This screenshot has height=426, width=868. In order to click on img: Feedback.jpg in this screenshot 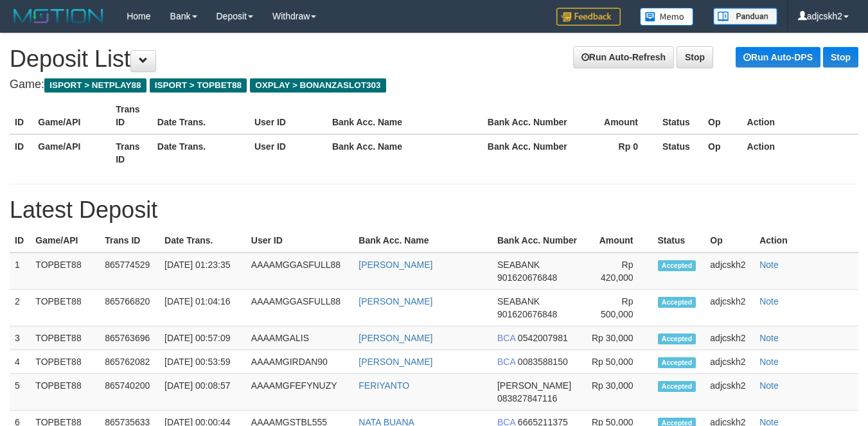, I will do `click(588, 17)`.